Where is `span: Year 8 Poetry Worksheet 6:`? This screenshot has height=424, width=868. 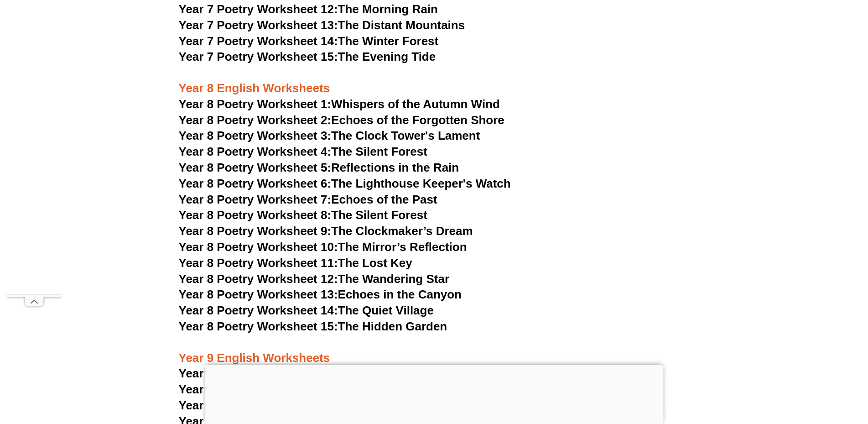 span: Year 8 Poetry Worksheet 6: is located at coordinates (255, 183).